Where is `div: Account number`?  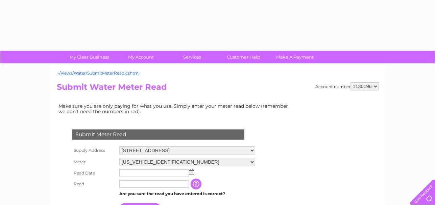 div: Account number is located at coordinates (347, 86).